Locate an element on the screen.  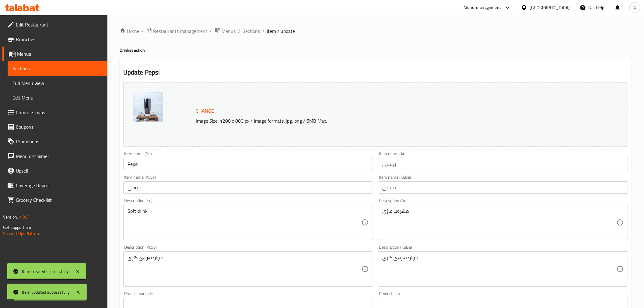
h2: Update Pepsi is located at coordinates (375, 72).